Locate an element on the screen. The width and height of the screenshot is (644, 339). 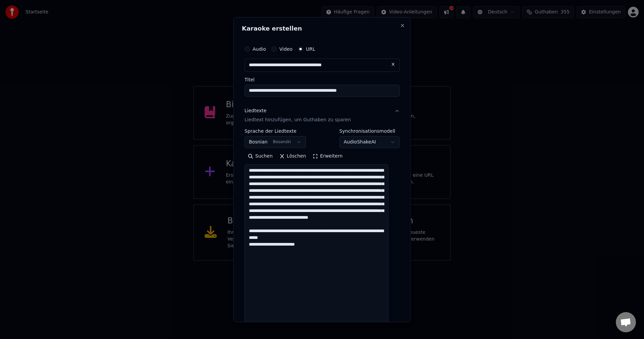
label: URL is located at coordinates (310, 49).